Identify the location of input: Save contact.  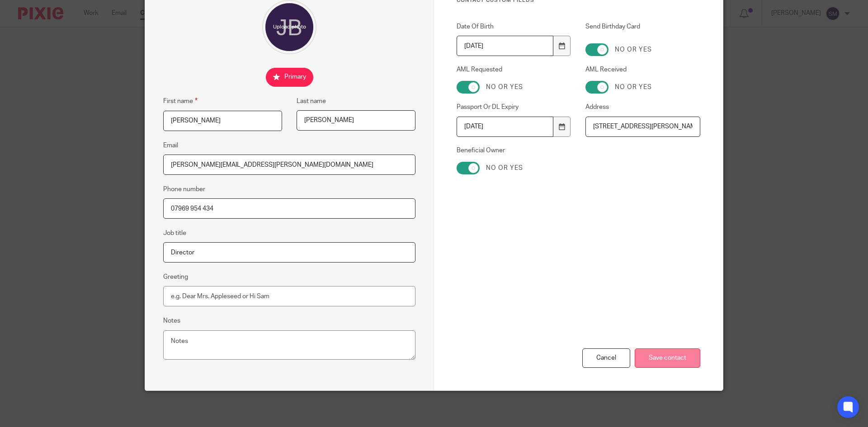
(667, 358).